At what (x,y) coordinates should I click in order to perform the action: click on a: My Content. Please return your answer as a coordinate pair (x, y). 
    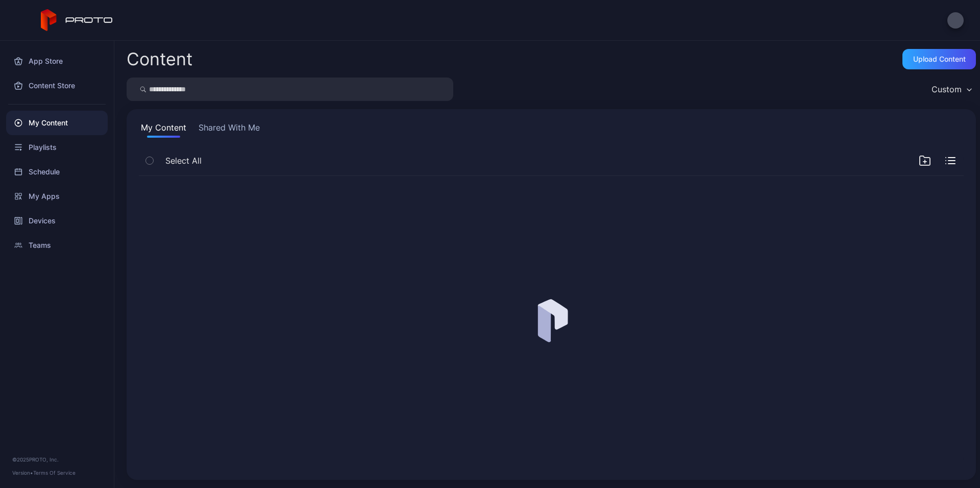
    Looking at the image, I should click on (57, 123).